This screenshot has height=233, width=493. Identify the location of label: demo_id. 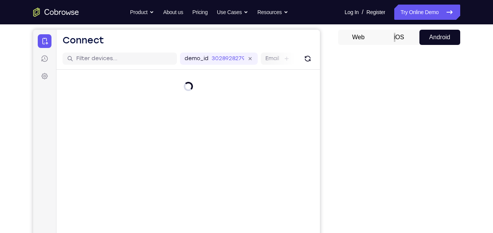
(163, 29).